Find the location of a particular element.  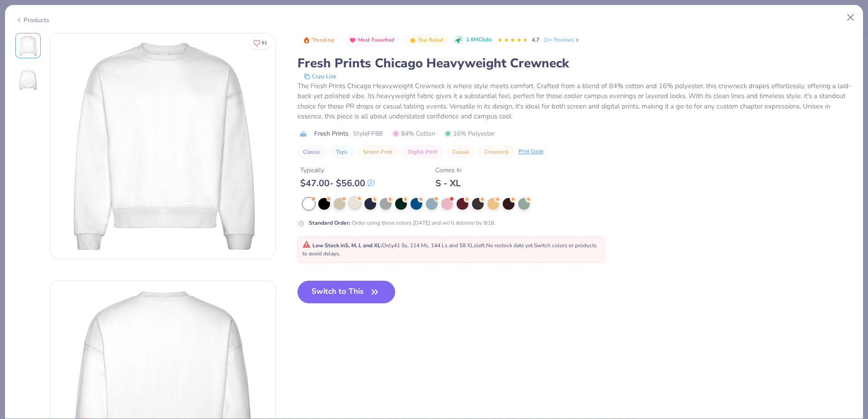

span: Trending is located at coordinates (323, 40).